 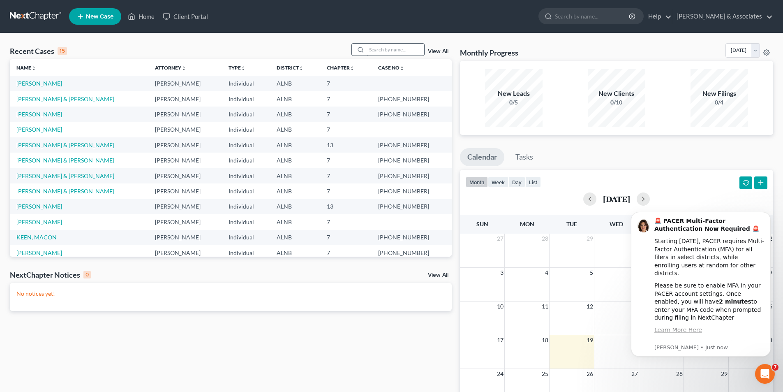 I want to click on a: Typeunfold_more, so click(x=237, y=67).